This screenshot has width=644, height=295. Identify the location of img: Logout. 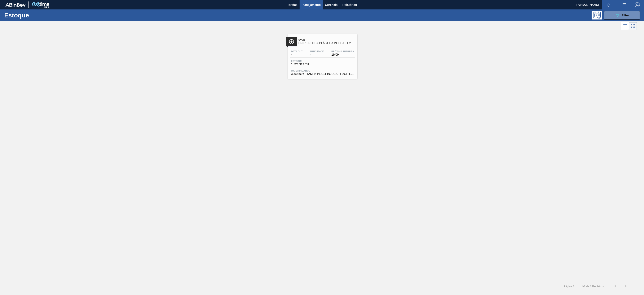
(637, 5).